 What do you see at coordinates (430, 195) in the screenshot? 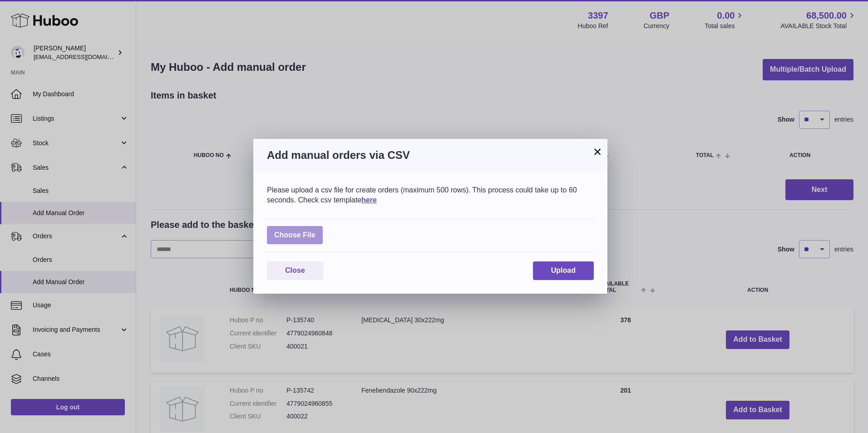
I see `div: Please upload a csv file for create orders (maximum 500 rows). This process could take up to 60 s...` at bounding box center [430, 195].